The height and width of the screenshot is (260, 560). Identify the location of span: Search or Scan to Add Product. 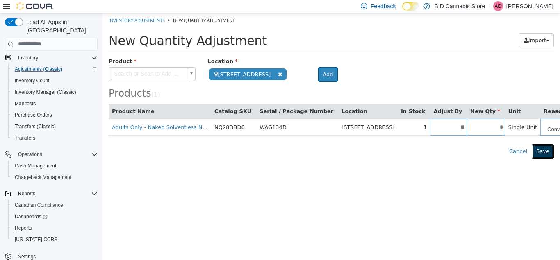
(44, 61).